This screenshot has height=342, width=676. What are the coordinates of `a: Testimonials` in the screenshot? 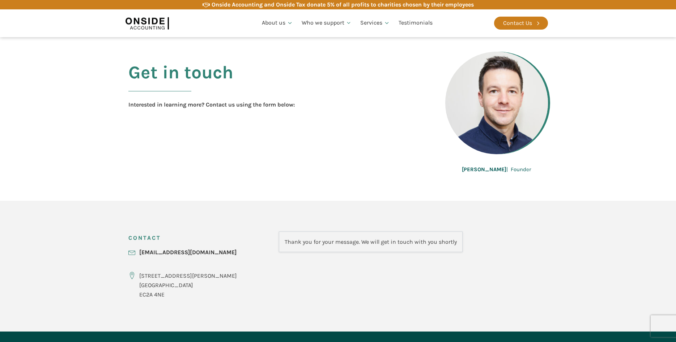 It's located at (415, 23).